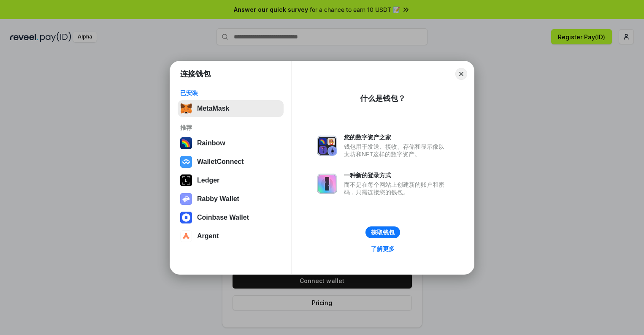 The height and width of the screenshot is (335, 644). Describe the element at coordinates (195, 74) in the screenshot. I see `h1: 连接钱包` at that location.